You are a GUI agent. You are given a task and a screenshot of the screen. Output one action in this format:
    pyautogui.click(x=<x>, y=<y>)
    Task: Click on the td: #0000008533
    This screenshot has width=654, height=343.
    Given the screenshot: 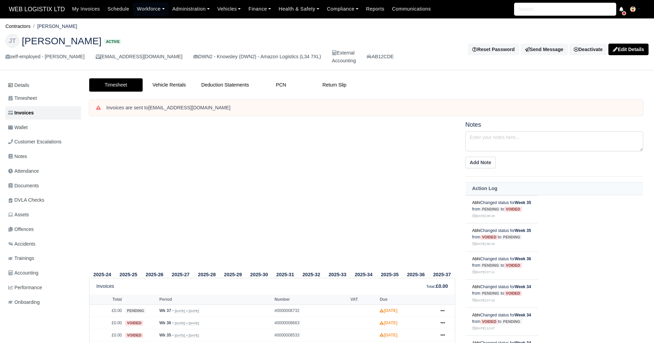 What is the action you would take?
    pyautogui.click(x=310, y=335)
    